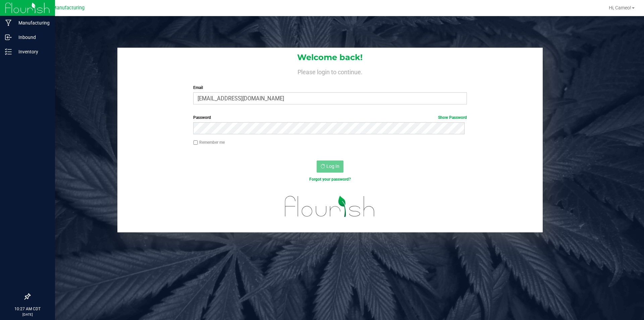  I want to click on span: Manufacturing, so click(68, 8).